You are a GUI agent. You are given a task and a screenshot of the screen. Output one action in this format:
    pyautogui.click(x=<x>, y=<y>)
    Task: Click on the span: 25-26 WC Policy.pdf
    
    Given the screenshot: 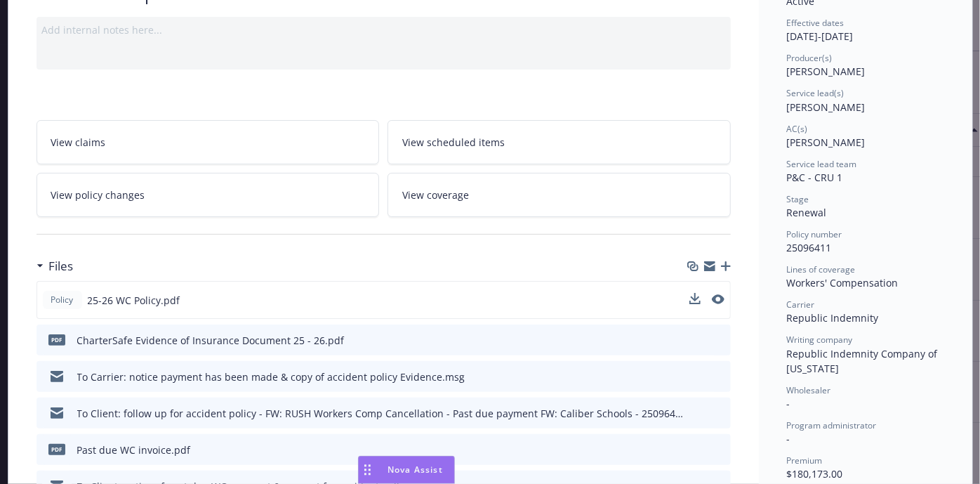 What is the action you would take?
    pyautogui.click(x=134, y=300)
    